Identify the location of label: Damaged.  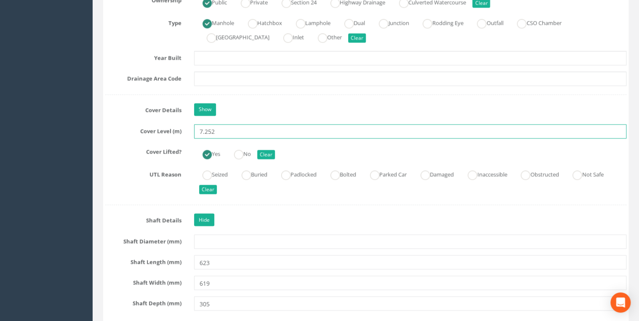
(433, 173).